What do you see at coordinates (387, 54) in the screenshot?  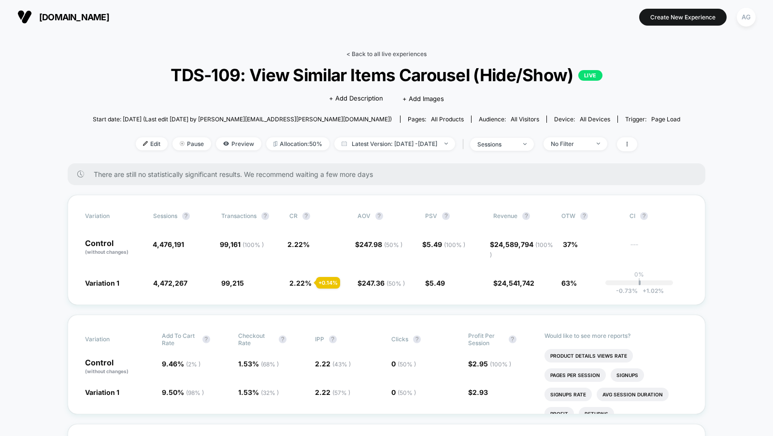 I see `a: < Back to all live experiences` at bounding box center [387, 54].